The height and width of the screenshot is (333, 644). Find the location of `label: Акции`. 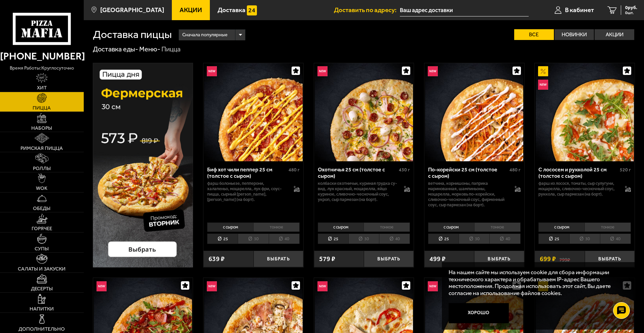

label: Акции is located at coordinates (614, 35).